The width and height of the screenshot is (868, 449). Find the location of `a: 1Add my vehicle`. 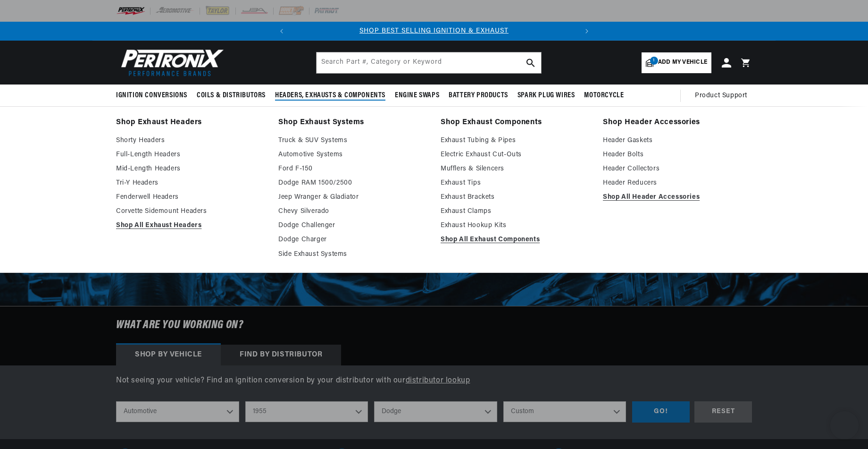

a: 1Add my vehicle is located at coordinates (677, 63).